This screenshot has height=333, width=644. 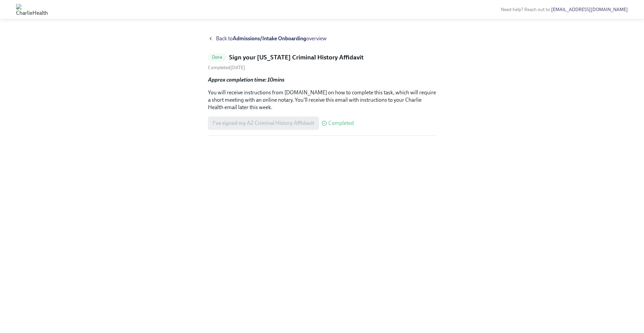 I want to click on span: Need help? Reach out to, so click(x=564, y=9).